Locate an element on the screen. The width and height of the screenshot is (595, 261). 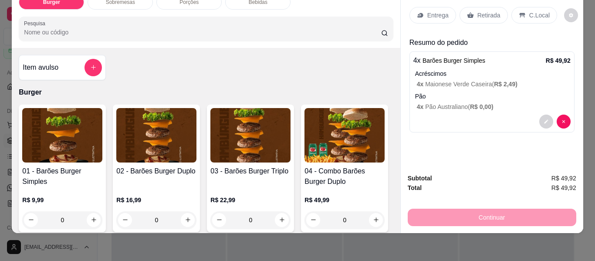
strong: Total is located at coordinates (415, 188).